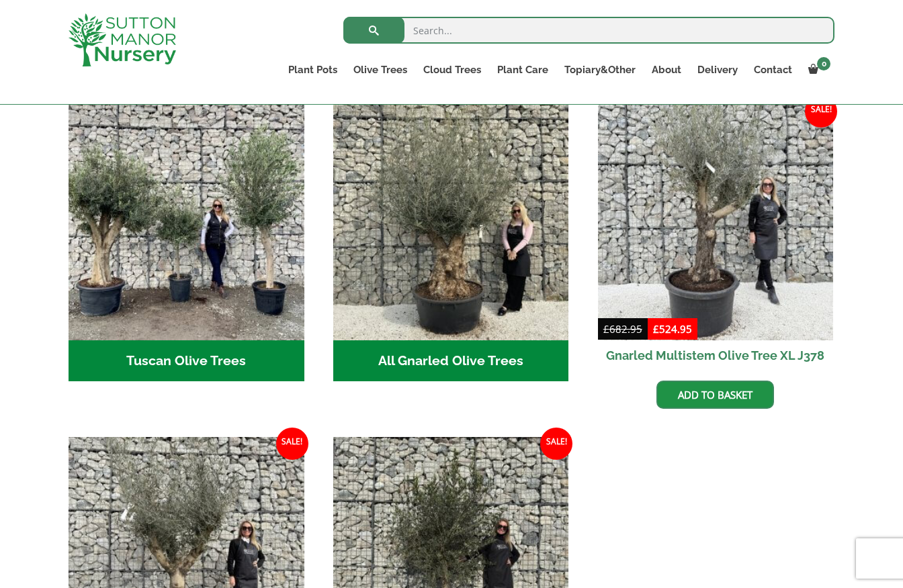 Image resolution: width=903 pixels, height=588 pixels. I want to click on a: Sale! Gnarled Multistem Olive Tree XL J378, so click(716, 238).